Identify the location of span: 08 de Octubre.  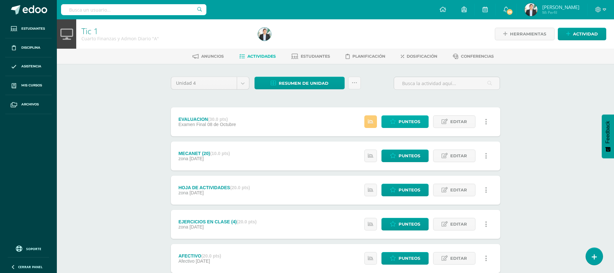
(221, 125).